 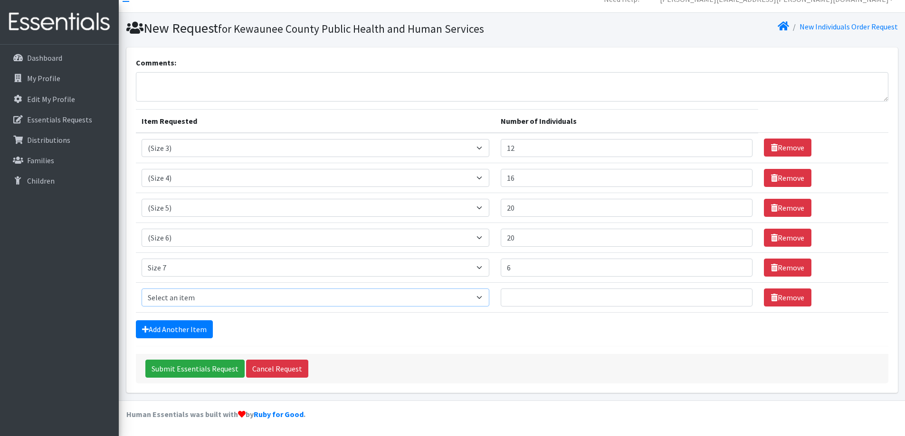 What do you see at coordinates (59, 120) in the screenshot?
I see `p: Essentials Requests` at bounding box center [59, 120].